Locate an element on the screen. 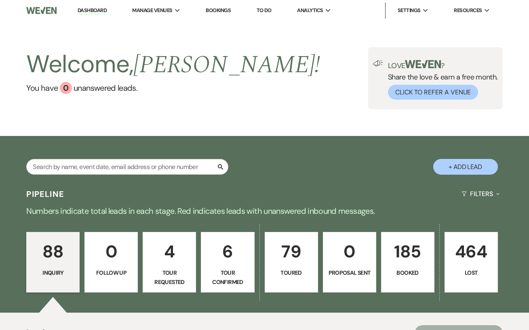  a: 6Tour Confirmed is located at coordinates (227, 262).